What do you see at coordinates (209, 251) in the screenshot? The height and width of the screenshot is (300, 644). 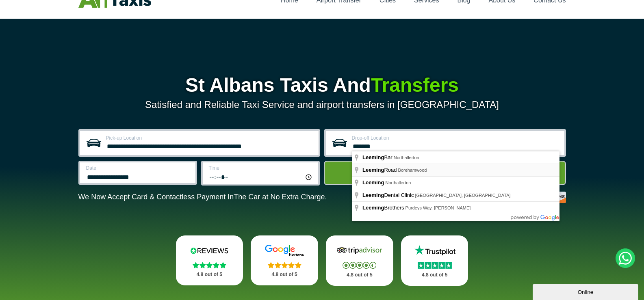 I see `img: Reviews.io` at bounding box center [209, 251].